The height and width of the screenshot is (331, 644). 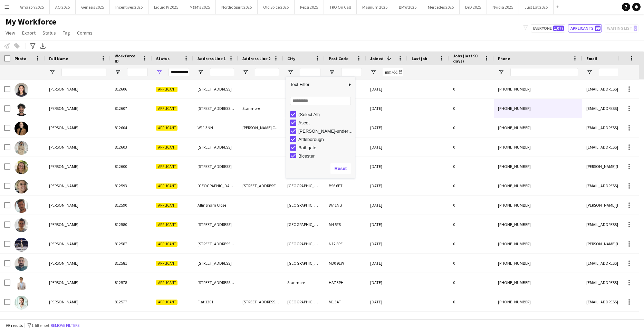 What do you see at coordinates (131, 147) in the screenshot?
I see `div: 812603` at bounding box center [131, 147].